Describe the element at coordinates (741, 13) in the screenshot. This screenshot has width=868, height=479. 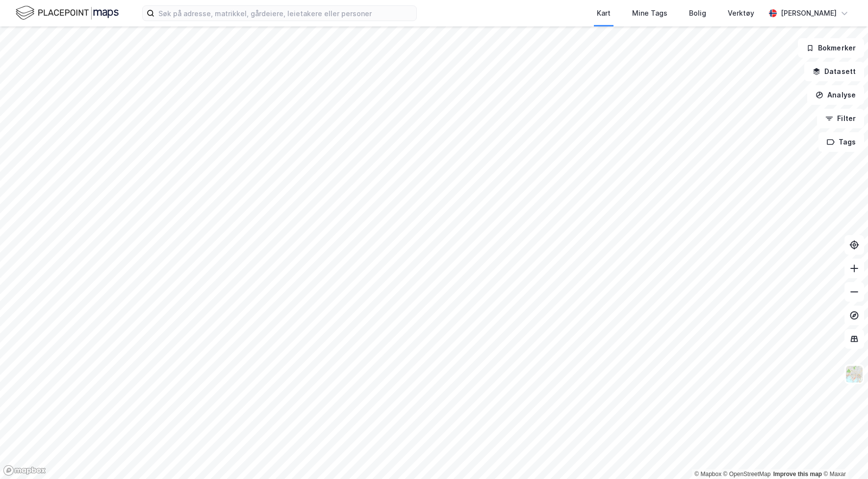
I see `div: Verktøy` at that location.